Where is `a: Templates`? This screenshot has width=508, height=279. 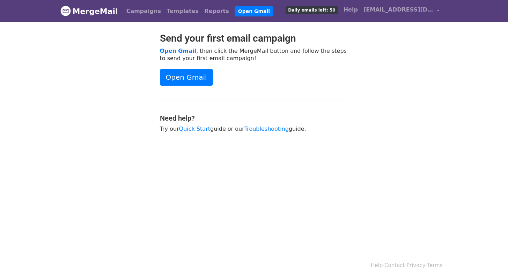 a: Templates is located at coordinates (183, 11).